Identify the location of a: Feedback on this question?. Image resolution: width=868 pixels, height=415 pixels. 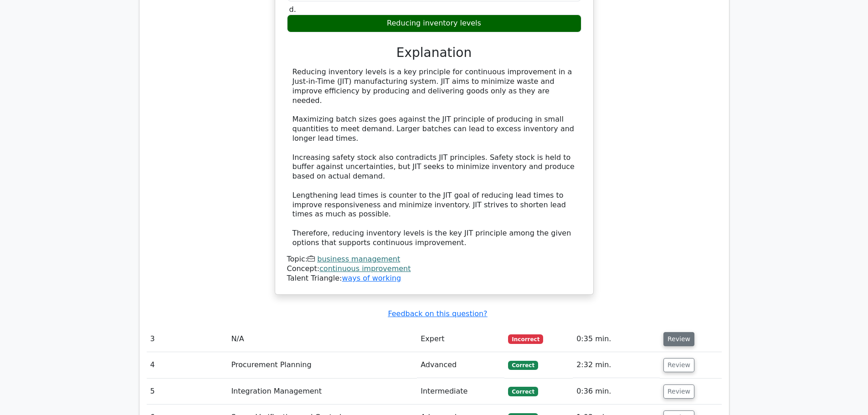
(438, 313).